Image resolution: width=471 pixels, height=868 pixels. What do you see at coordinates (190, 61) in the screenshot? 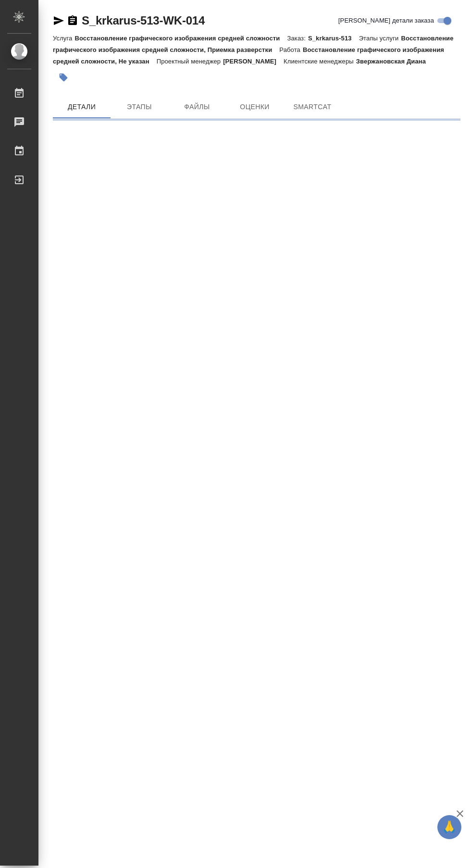
I see `p: Проектный менеджер` at bounding box center [190, 61].